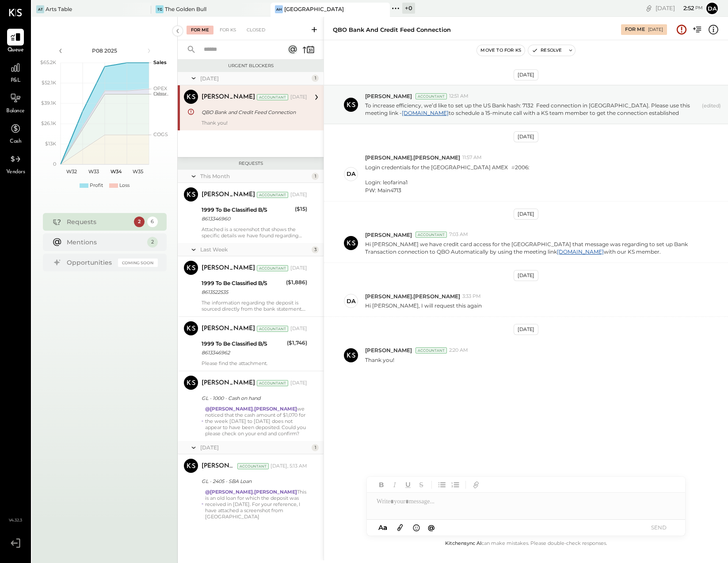 This screenshot has width=728, height=563. Describe the element at coordinates (160, 88) in the screenshot. I see `text: OPEX` at that location.